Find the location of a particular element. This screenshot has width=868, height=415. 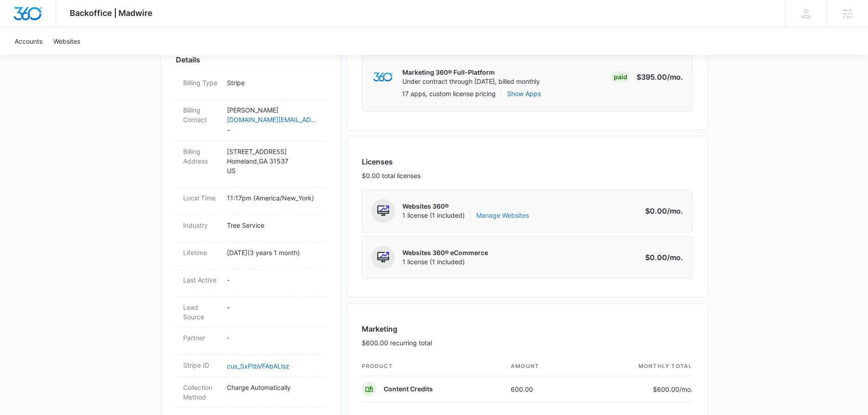

th: product is located at coordinates (433, 366).